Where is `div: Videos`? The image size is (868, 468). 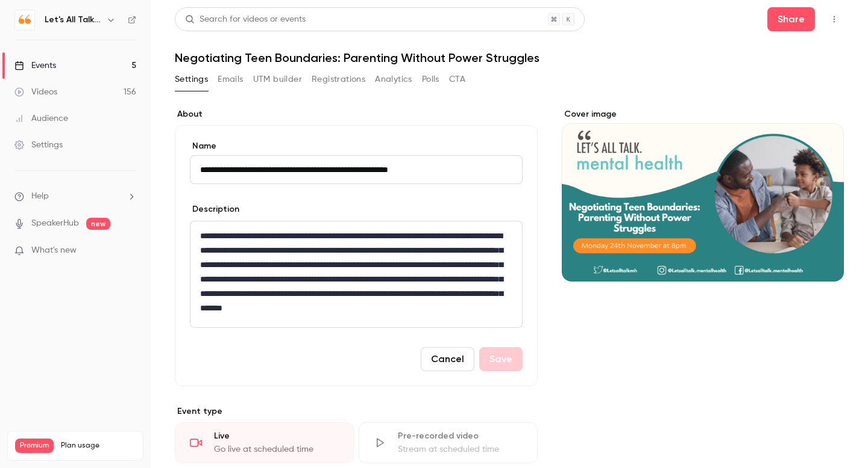 div: Videos is located at coordinates (36, 92).